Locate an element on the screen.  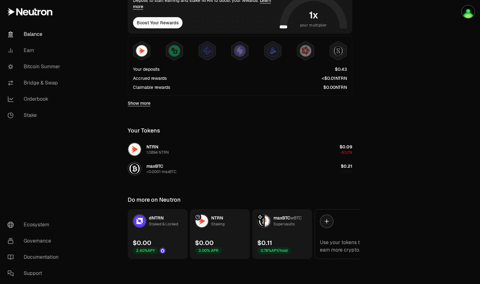
img: Bedrock Diamonds is located at coordinates (273, 51).